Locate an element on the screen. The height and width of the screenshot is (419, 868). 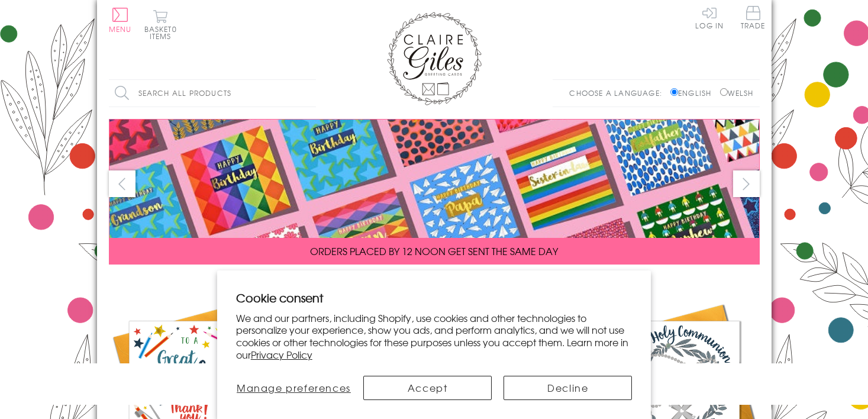
button: Menu is located at coordinates (120, 20).